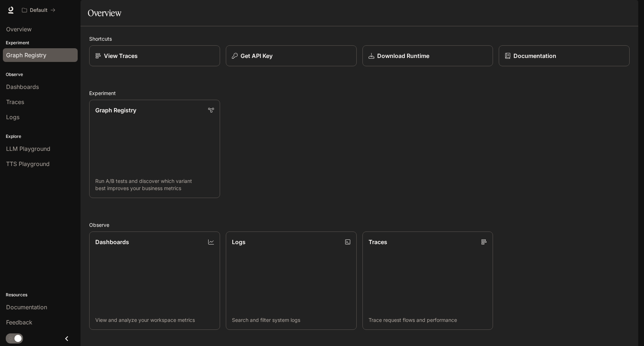  I want to click on a: DashboardsView and analyze your workspace metrics, so click(155, 280).